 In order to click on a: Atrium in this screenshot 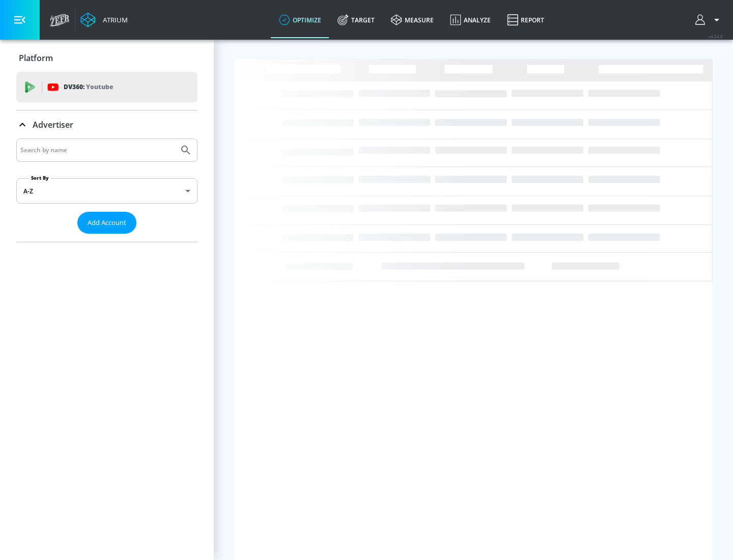, I will do `click(104, 20)`.